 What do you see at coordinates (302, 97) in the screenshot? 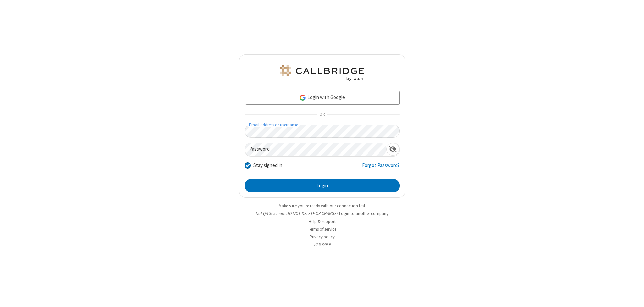
I see `img: google-icon.png` at bounding box center [302, 97].